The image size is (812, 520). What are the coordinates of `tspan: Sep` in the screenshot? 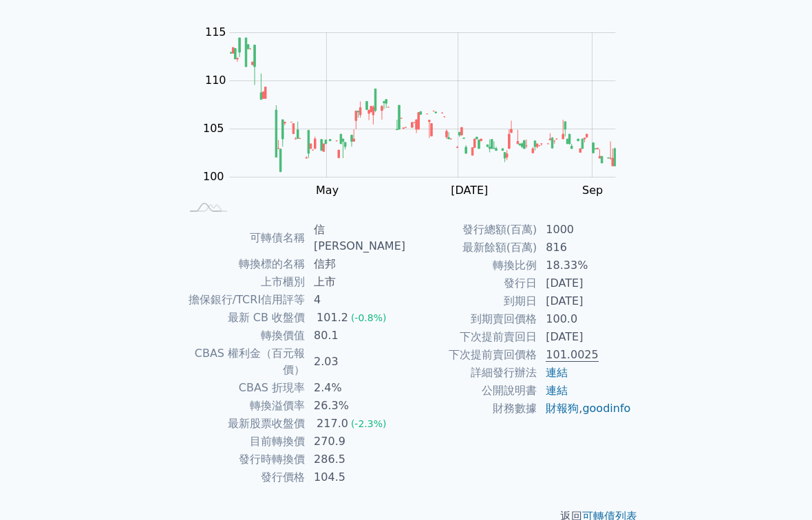 It's located at (593, 190).